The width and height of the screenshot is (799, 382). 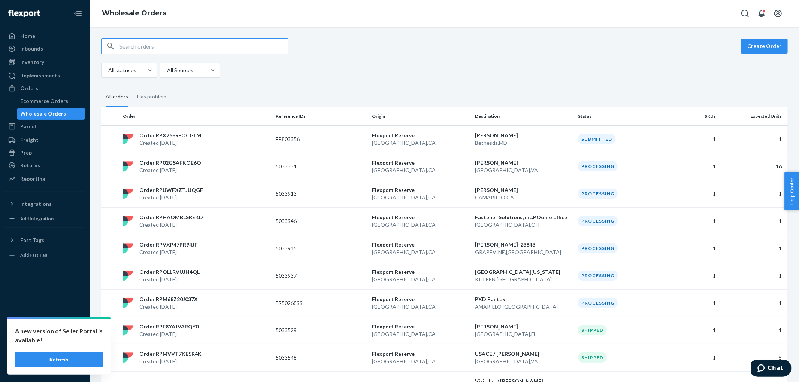 I want to click on div: Fast Tags, so click(x=32, y=240).